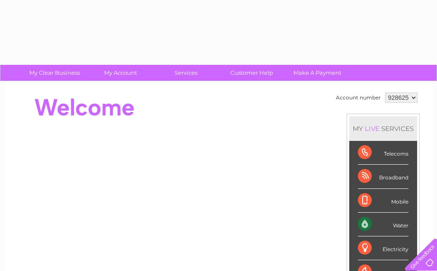 The height and width of the screenshot is (271, 437). I want to click on div: LIVE, so click(372, 128).